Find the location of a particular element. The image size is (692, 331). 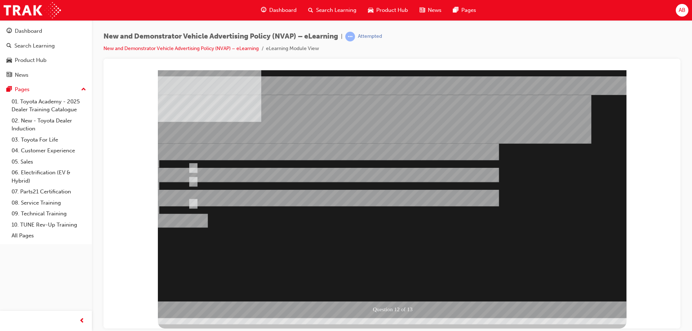

span: Search Learning is located at coordinates (336, 10).